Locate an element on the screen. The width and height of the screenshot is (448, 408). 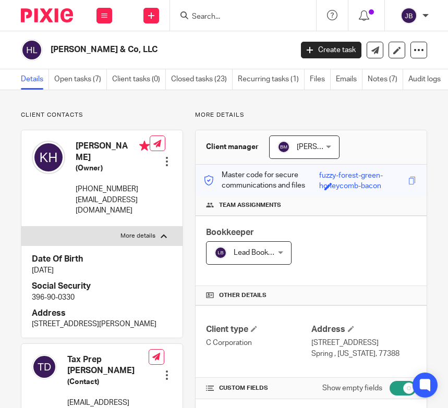
label: Show empty fields is located at coordinates (352, 389).